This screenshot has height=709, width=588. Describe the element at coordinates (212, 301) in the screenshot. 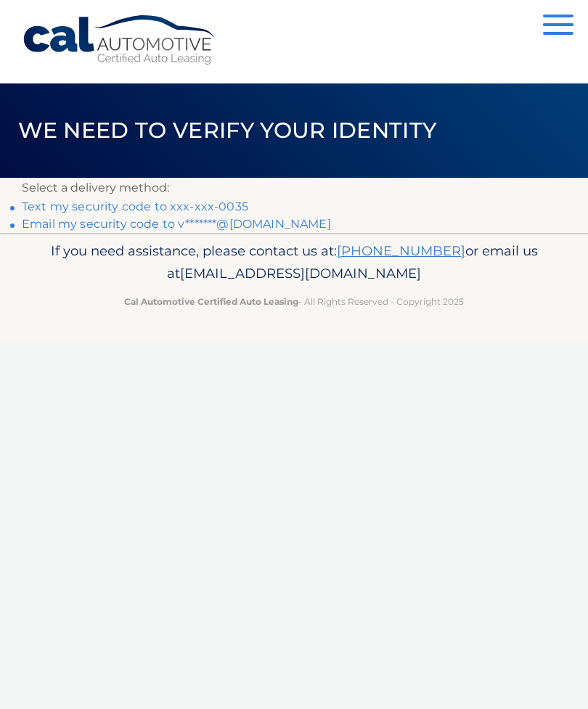

I see `strong: Cal Automotive Certified Auto Leasing` at that location.